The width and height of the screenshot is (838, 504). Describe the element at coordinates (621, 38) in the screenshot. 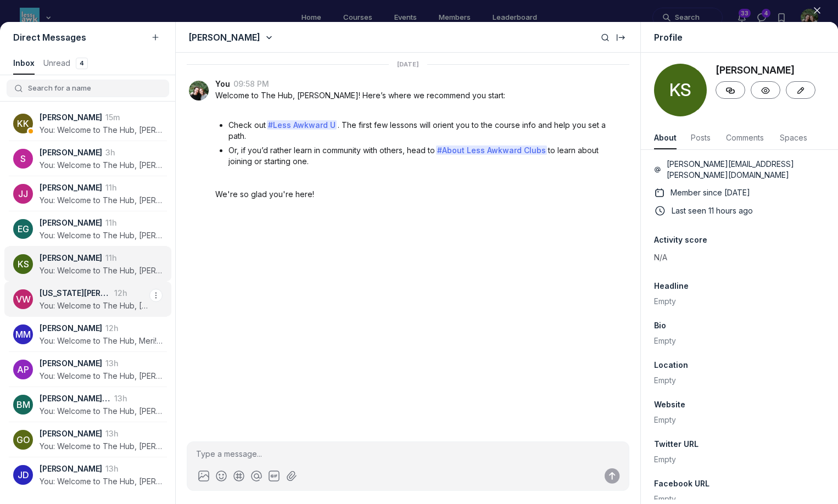

I see `button: Collapse the railbar` at that location.